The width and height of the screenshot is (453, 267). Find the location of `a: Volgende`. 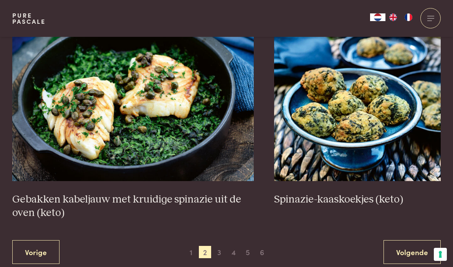

a: Volgende is located at coordinates (412, 252).